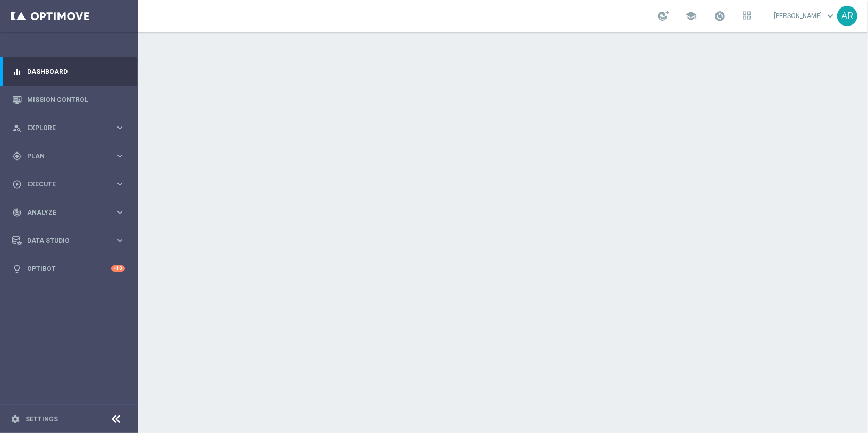  I want to click on span: Data Studio, so click(71, 240).